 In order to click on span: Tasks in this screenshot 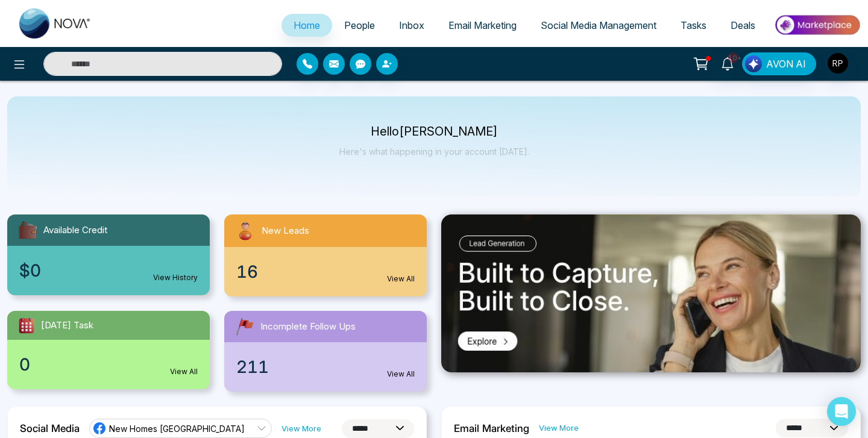, I will do `click(693, 26)`.